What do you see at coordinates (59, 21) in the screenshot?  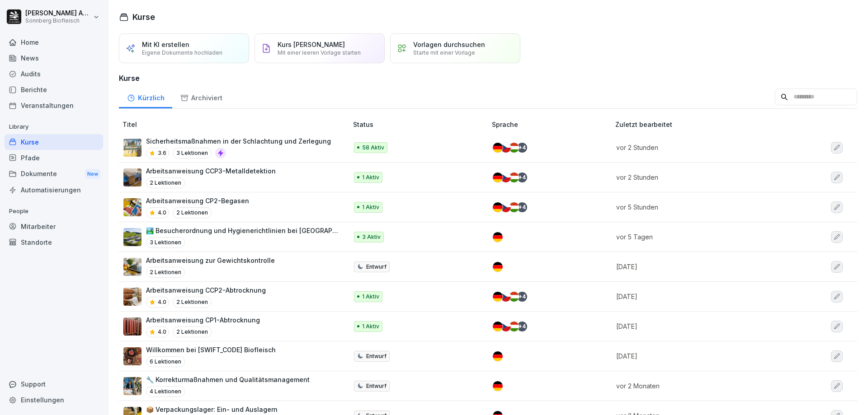 I see `p: Sonnberg Biofleisch` at bounding box center [59, 21].